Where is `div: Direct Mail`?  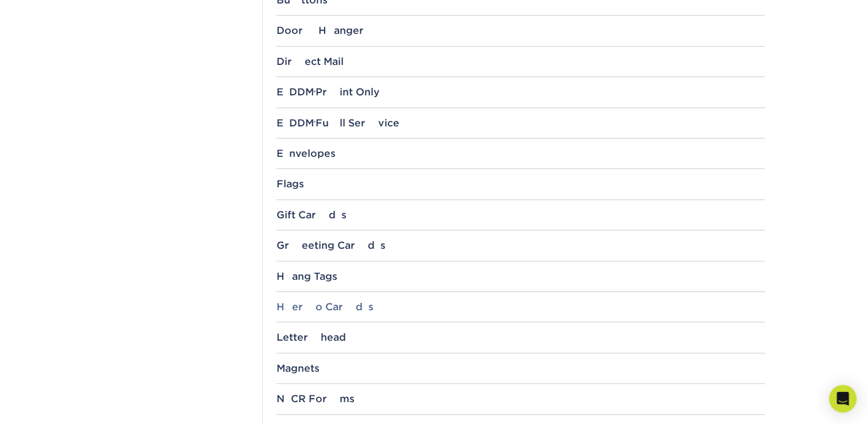 div: Direct Mail is located at coordinates (520, 61).